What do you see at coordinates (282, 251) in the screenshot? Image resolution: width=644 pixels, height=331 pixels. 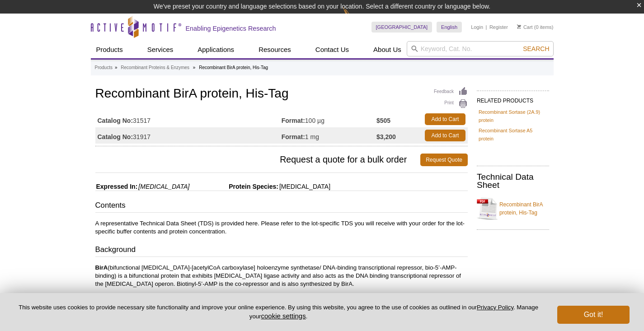 I see `h3: Background` at bounding box center [282, 251].